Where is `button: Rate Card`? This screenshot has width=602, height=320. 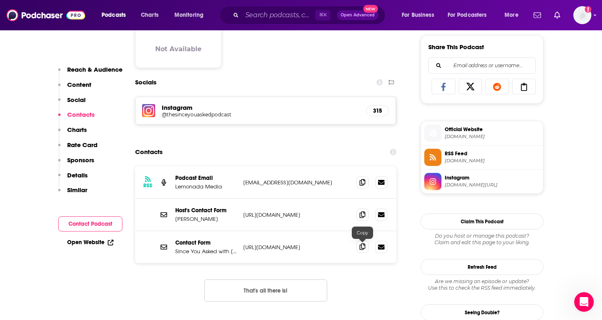 button: Rate Card is located at coordinates (78, 148).